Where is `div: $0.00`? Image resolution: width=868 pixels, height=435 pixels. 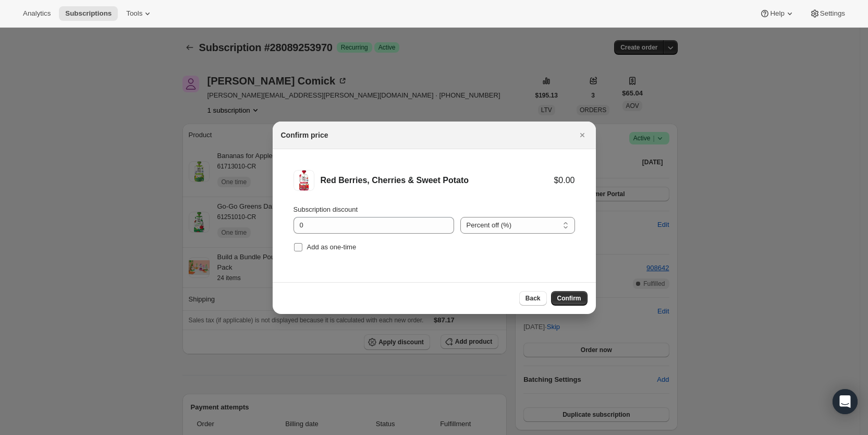 div: $0.00 is located at coordinates (564, 181).